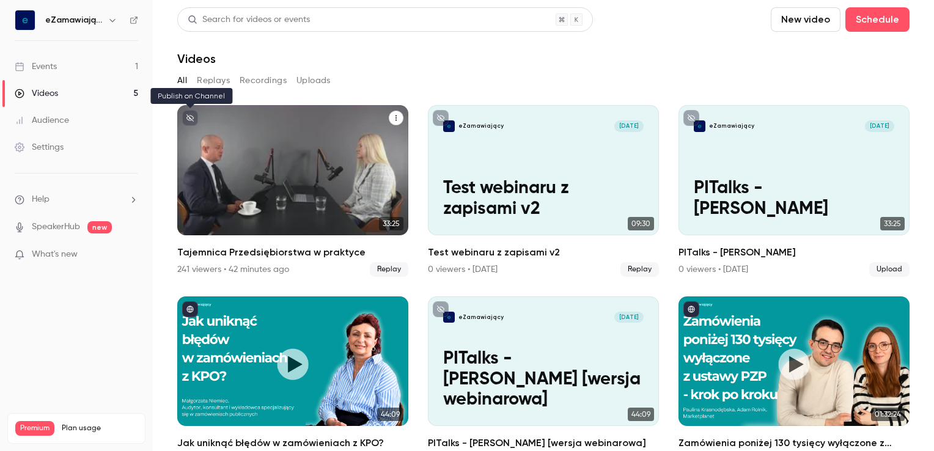 This screenshot has width=934, height=451. What do you see at coordinates (36, 93) in the screenshot?
I see `div: Videos` at bounding box center [36, 93].